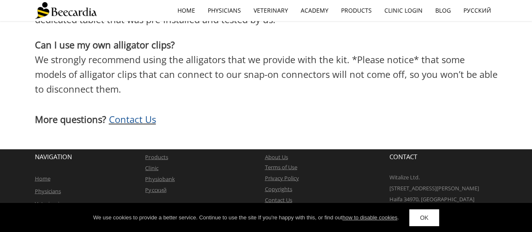  What do you see at coordinates (66, 11) in the screenshot?
I see `a: Beecardia` at bounding box center [66, 11].